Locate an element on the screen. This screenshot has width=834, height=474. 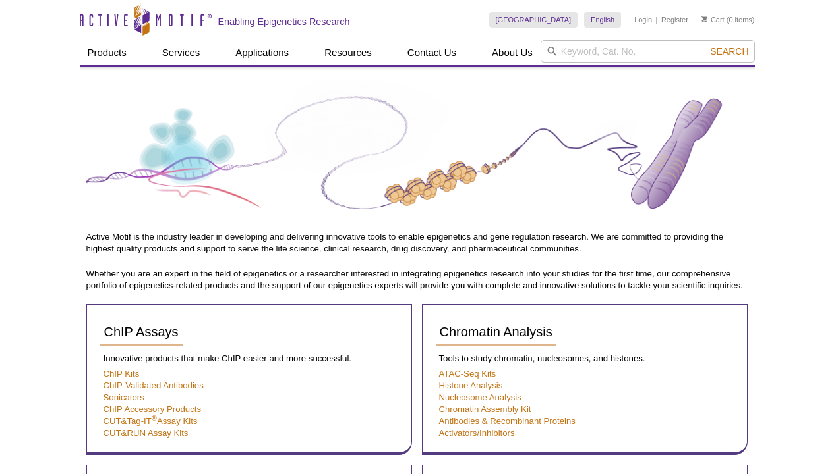
span: ChIP Assays is located at coordinates (141, 332).